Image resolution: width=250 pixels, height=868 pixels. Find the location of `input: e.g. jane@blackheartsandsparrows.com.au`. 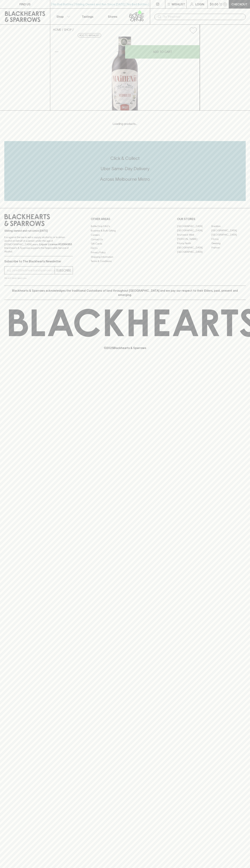

input: e.g. jane@blackheartsandsparrows.com.au is located at coordinates (31, 270).